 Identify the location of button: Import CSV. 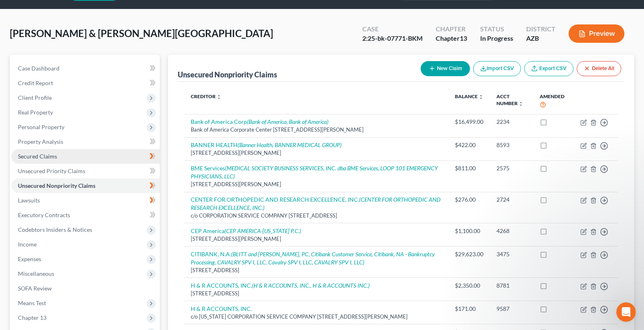
(497, 69).